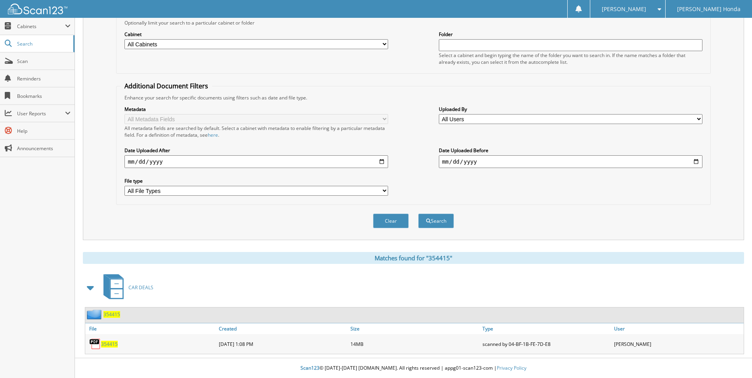  Describe the element at coordinates (44, 79) in the screenshot. I see `span: Reminders` at that location.